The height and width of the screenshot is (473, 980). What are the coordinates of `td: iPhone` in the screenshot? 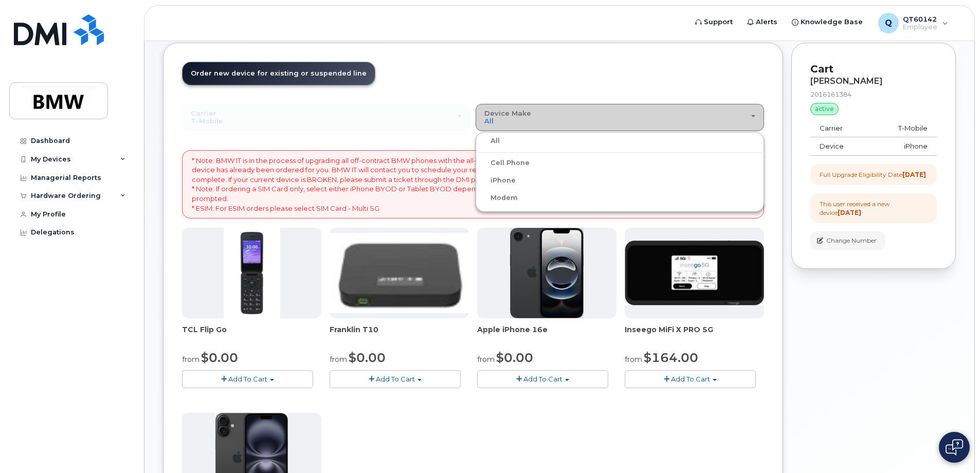 It's located at (903, 147).